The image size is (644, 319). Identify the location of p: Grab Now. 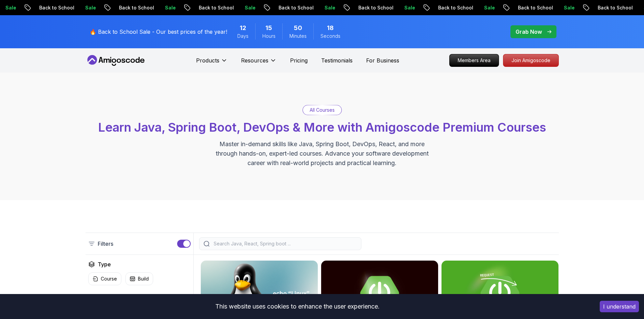
(529, 32).